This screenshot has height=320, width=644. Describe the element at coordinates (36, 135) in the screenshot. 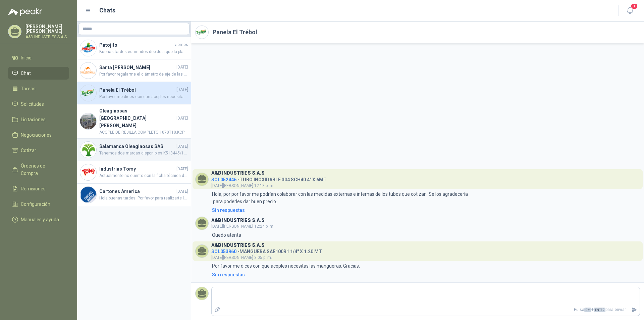

I see `span: Negociaciones` at that location.